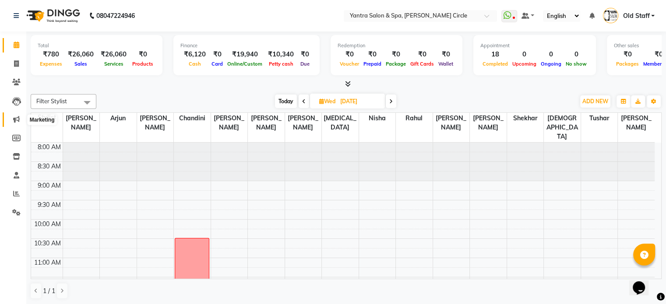 The width and height of the screenshot is (666, 304). I want to click on div: 9:00 AM, so click(49, 186).